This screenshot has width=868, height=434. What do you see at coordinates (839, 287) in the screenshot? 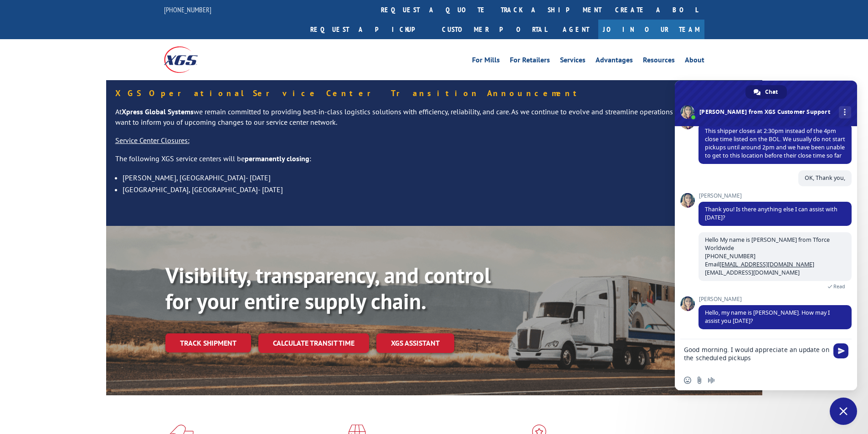
I see `span: Read` at bounding box center [839, 287].